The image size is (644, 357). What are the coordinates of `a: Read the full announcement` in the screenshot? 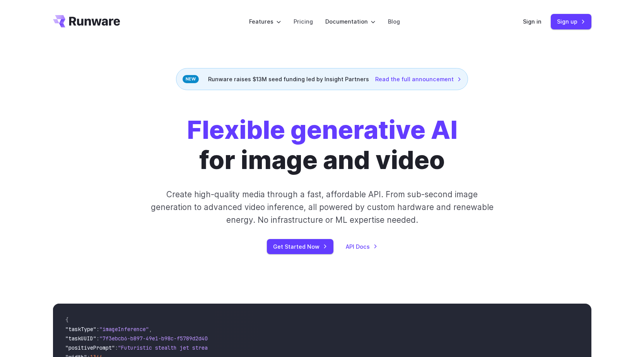 It's located at (418, 79).